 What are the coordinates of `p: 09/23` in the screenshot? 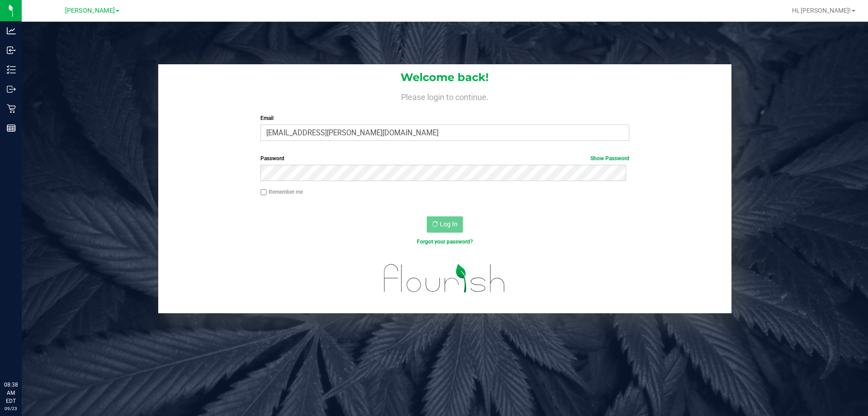 It's located at (11, 408).